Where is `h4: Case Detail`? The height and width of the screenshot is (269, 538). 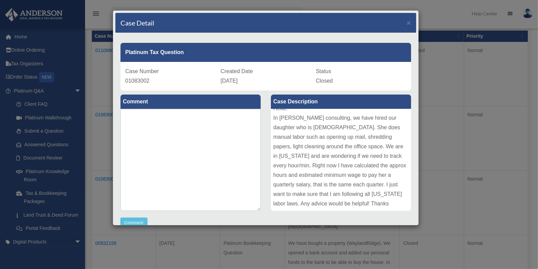 h4: Case Detail is located at coordinates (137, 23).